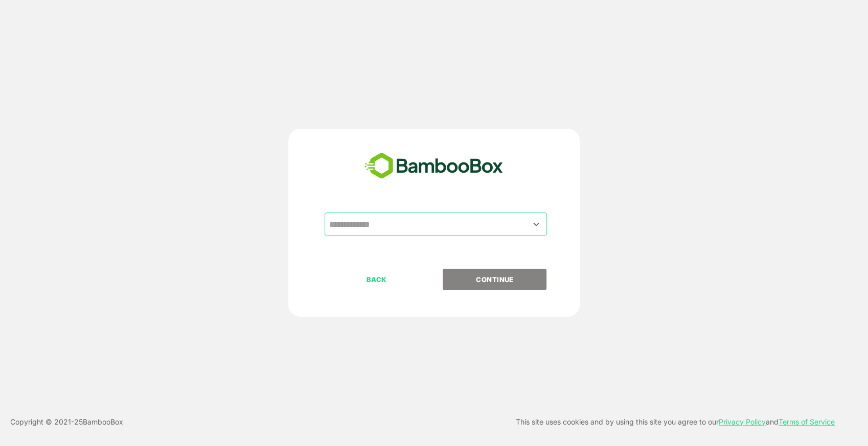 The image size is (868, 446). I want to click on button: BACK, so click(376, 280).